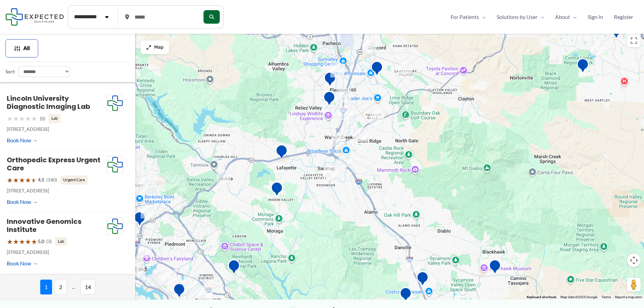 Image resolution: width=644 pixels, height=308 pixels. I want to click on button: Toggle fullscreen view, so click(634, 40).